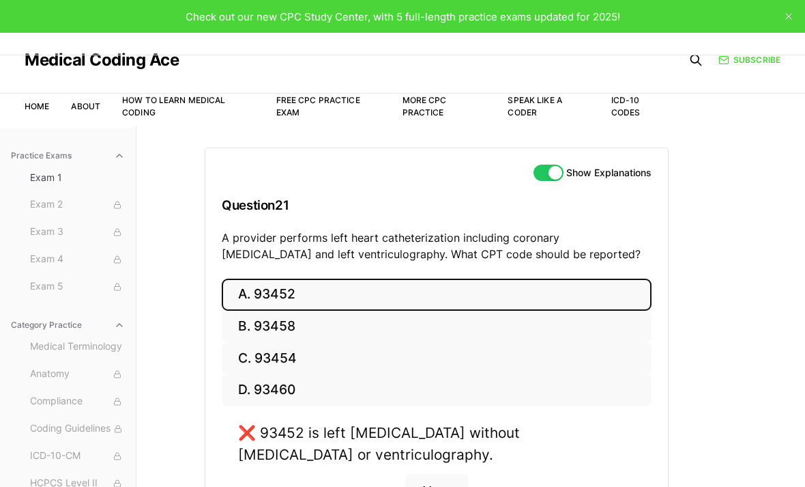 The height and width of the screenshot is (487, 805). I want to click on span: Exam 2, so click(77, 205).